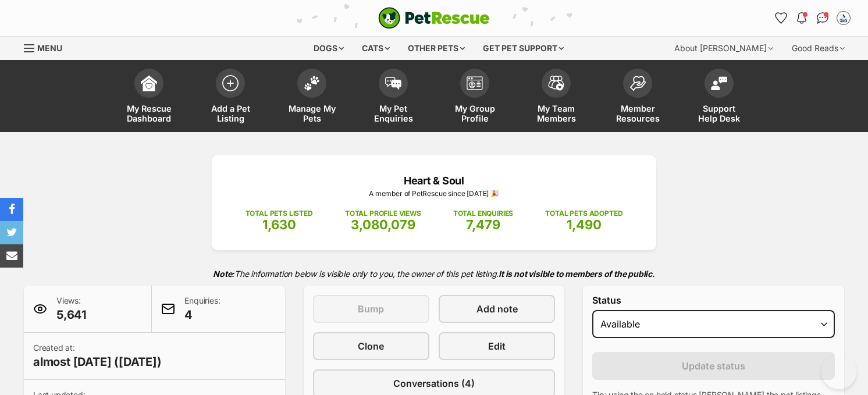  I want to click on a: My Team Members, so click(556, 97).